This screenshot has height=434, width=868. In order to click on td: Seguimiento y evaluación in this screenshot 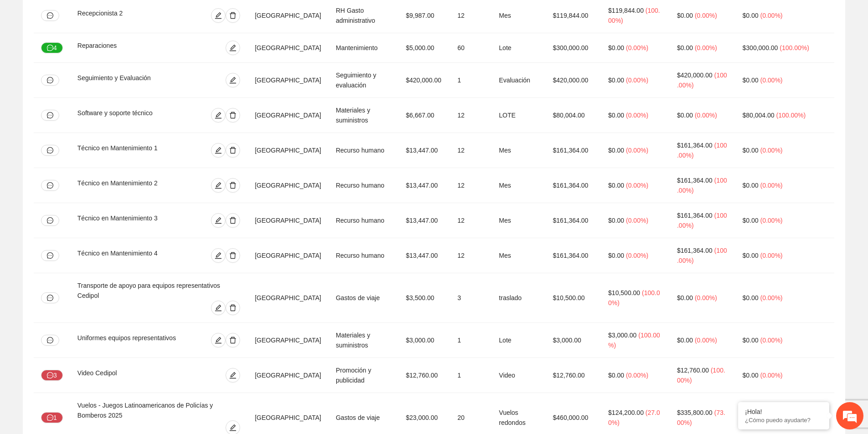, I will do `click(364, 80)`.